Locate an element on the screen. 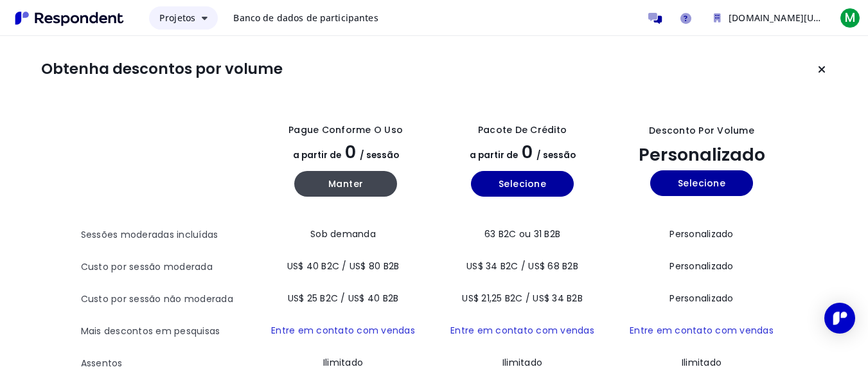  div: Abra o Intercom Messenger is located at coordinates (840, 318).